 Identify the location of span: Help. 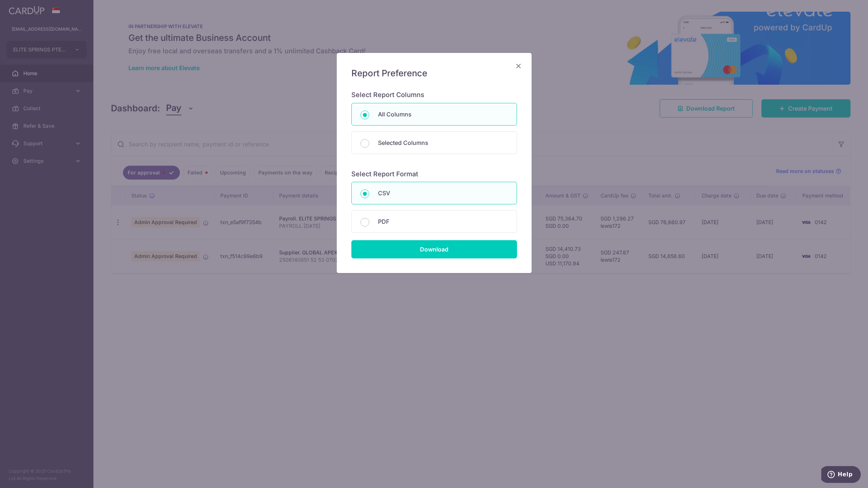
(23, 8).